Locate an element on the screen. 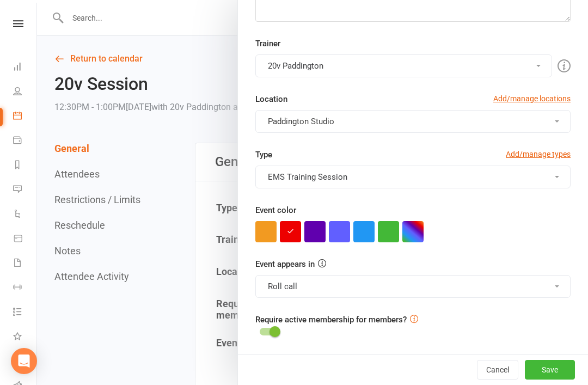 This screenshot has width=588, height=385. div: Open Intercom Messenger is located at coordinates (24, 361).